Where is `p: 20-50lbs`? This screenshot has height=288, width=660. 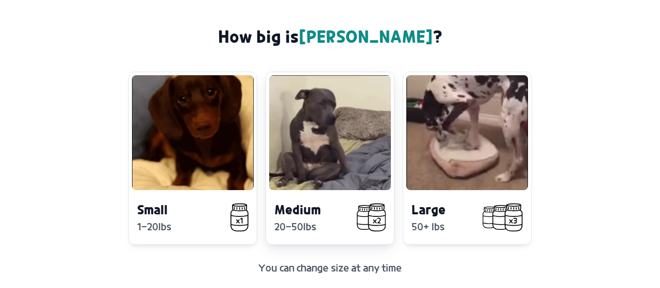
p: 20-50lbs is located at coordinates (306, 227).